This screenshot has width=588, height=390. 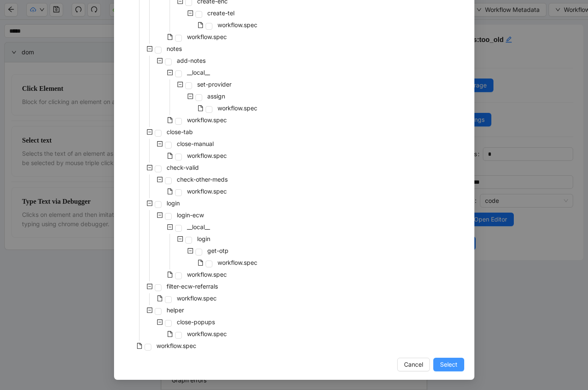 What do you see at coordinates (413, 364) in the screenshot?
I see `button: Cancel` at bounding box center [413, 364].